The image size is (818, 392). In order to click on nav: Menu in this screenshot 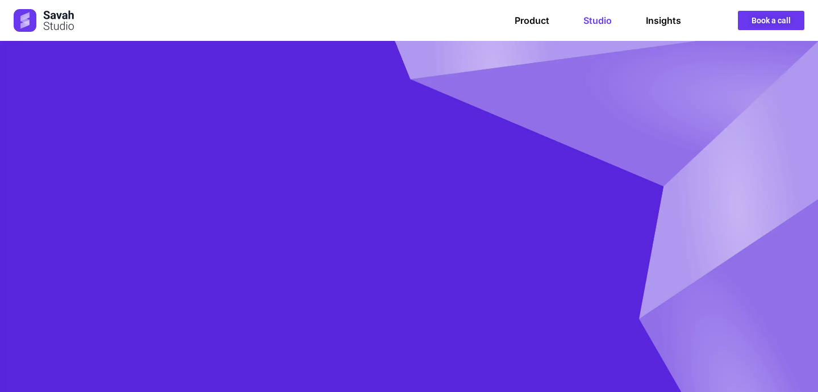, I will do `click(598, 20)`.